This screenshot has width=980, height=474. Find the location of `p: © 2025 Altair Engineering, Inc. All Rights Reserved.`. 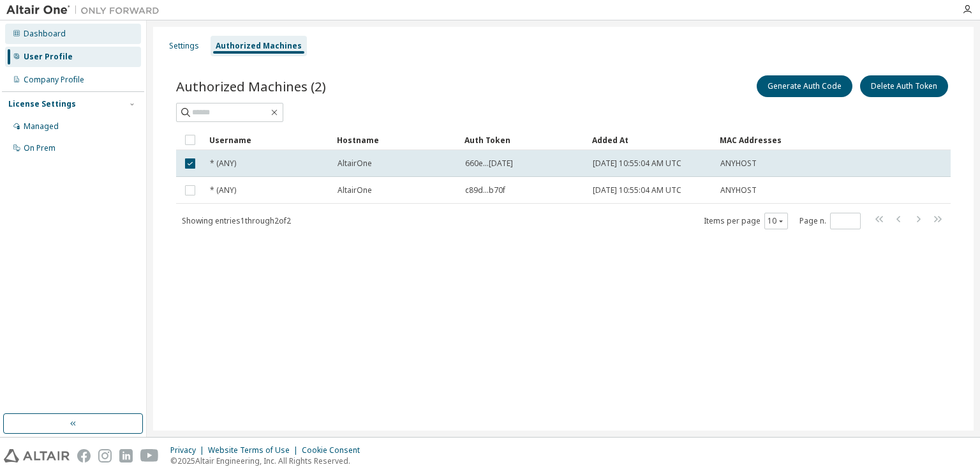

p: © 2025 Altair Engineering, Inc. All Rights Reserved. is located at coordinates (269, 460).